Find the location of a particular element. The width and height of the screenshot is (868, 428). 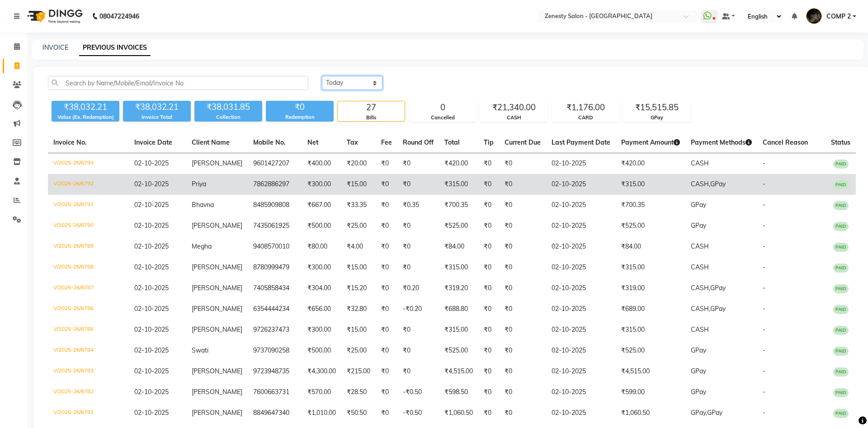

span: COMP 2 is located at coordinates (839, 16).